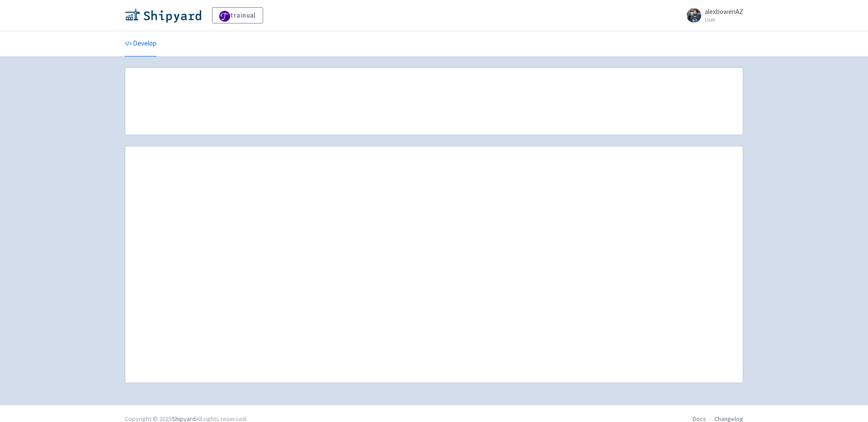  Describe the element at coordinates (724, 11) in the screenshot. I see `span: alexbowenAZ` at that location.